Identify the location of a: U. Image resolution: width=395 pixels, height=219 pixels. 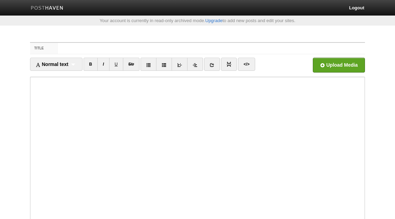
(116, 64).